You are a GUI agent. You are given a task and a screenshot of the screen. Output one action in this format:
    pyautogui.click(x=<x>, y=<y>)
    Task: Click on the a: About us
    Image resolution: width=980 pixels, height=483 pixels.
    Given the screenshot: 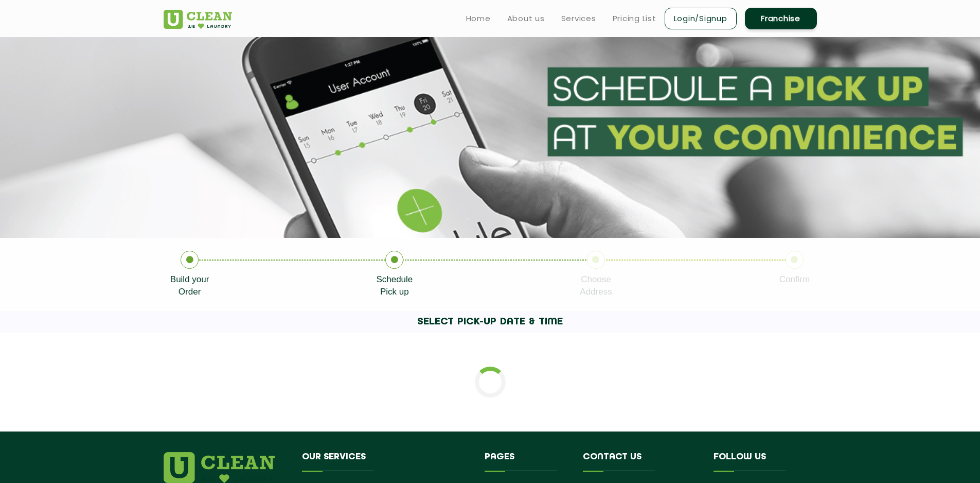 What is the action you would take?
    pyautogui.click(x=526, y=18)
    